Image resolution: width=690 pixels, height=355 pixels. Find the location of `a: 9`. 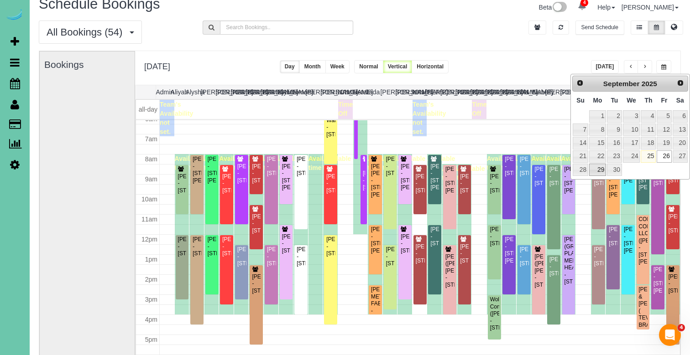

a: 9 is located at coordinates (614, 130).